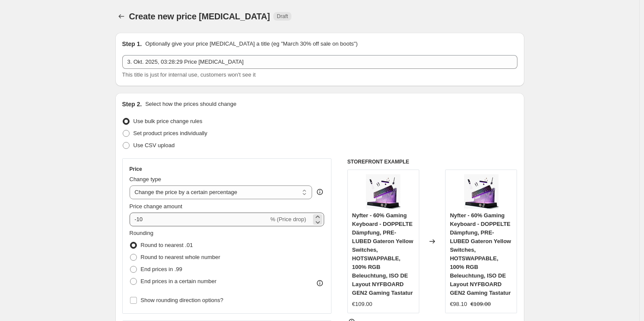  What do you see at coordinates (319, 192) in the screenshot?
I see `div: help` at bounding box center [319, 192].